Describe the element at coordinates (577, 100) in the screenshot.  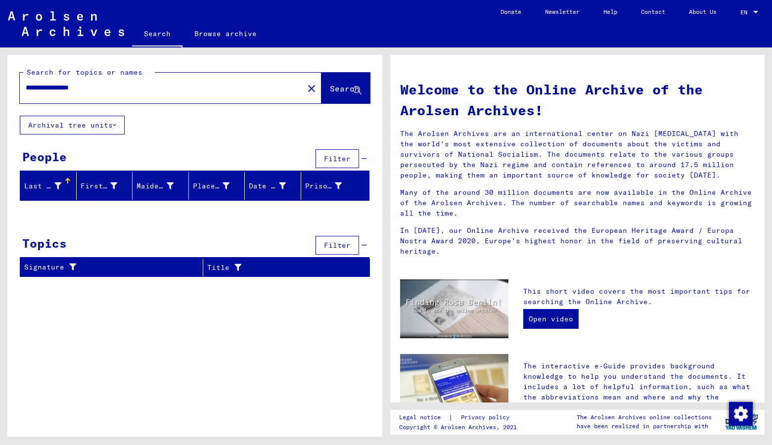
I see `h1: Welcome to the Online Archive of the Arolsen Archives!` at that location.